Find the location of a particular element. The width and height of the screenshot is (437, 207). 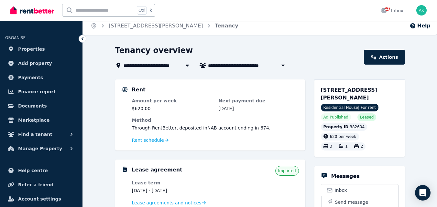

img: Rental Payments is located at coordinates (125, 90).